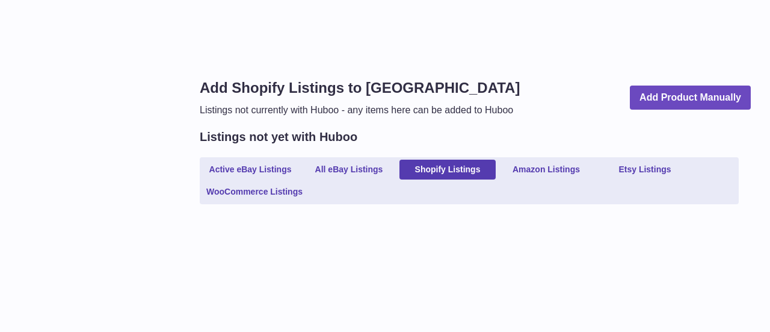 The image size is (770, 332). What do you see at coordinates (645, 169) in the screenshot?
I see `a: Etsy Listings` at bounding box center [645, 169].